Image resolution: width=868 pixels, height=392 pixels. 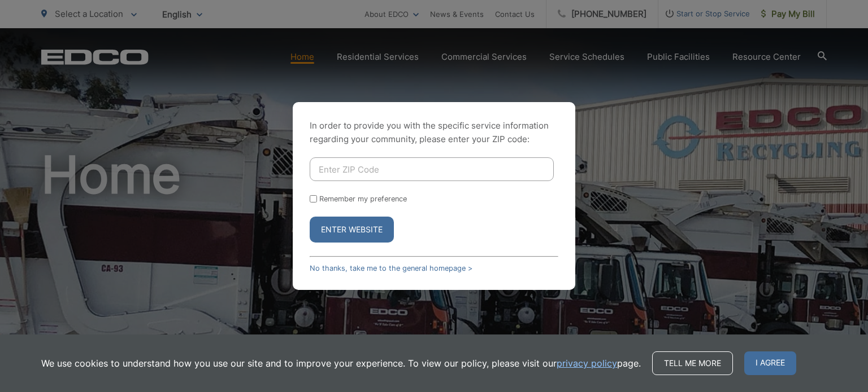 What do you see at coordinates (351, 230) in the screenshot?
I see `button: Enter Website` at bounding box center [351, 230].